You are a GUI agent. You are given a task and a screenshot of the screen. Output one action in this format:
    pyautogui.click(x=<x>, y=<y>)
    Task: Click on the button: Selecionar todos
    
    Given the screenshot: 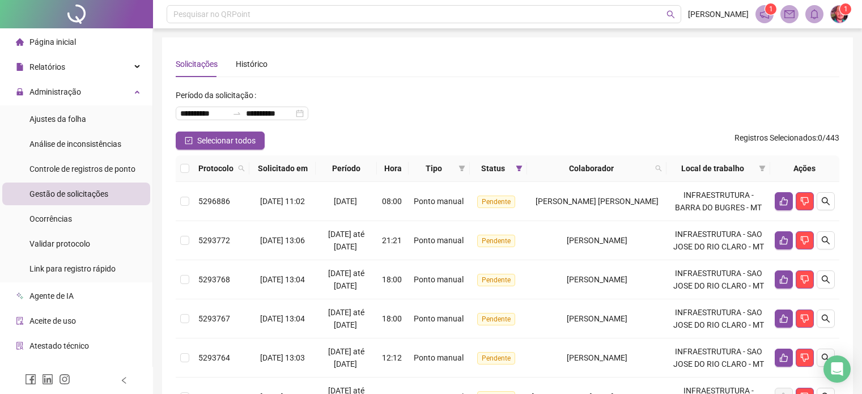 What is the action you would take?
    pyautogui.click(x=220, y=141)
    